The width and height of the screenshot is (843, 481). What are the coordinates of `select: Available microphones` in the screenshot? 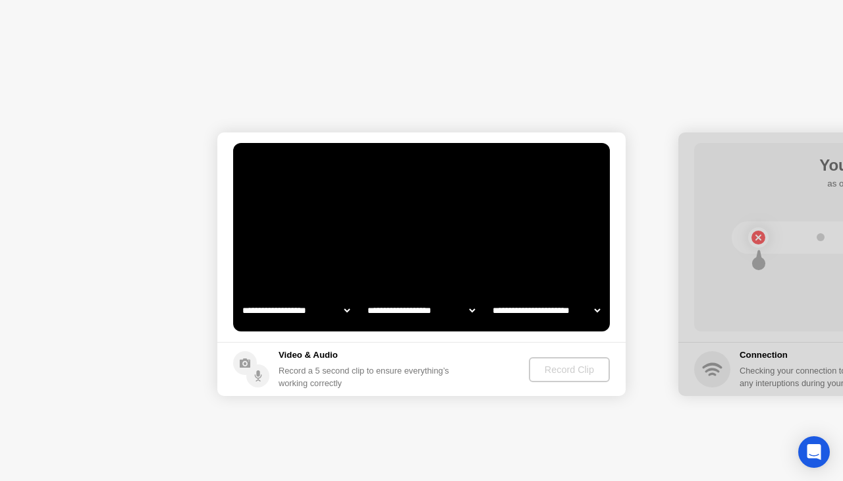 It's located at (546, 310).